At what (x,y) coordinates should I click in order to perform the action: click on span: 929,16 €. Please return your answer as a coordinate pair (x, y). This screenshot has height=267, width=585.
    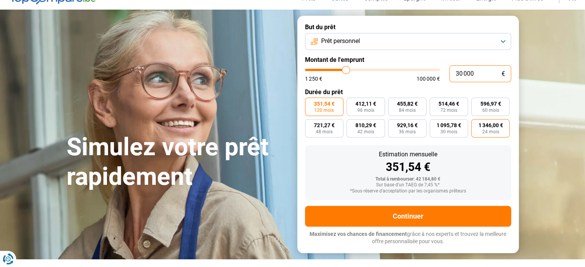
    Looking at the image, I should click on (407, 125).